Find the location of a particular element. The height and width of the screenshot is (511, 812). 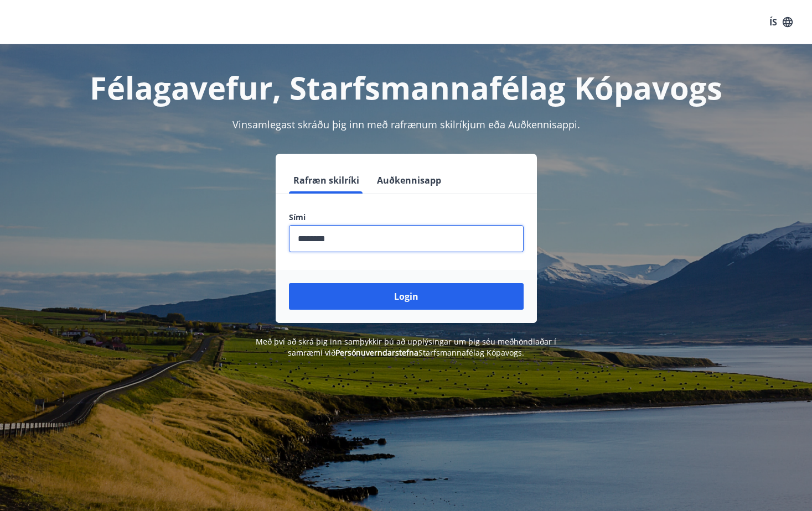

button: ÍS is located at coordinates (781, 22).